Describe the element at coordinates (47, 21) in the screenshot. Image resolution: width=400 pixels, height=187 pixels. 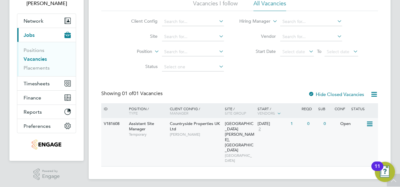
I see `button: Network` at that location.